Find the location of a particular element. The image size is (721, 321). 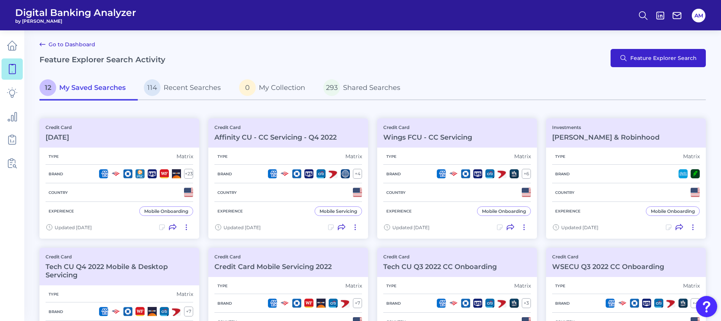

a: Credit CardAffinity CU - CC Servicing - Q4 2022TypeMatrixBrand+4CountryExperienceMobile Servicing... is located at coordinates (288, 178).